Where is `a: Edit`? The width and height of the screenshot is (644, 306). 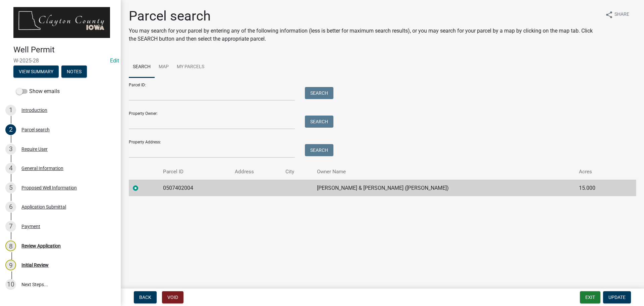
a: Edit is located at coordinates (115, 60).